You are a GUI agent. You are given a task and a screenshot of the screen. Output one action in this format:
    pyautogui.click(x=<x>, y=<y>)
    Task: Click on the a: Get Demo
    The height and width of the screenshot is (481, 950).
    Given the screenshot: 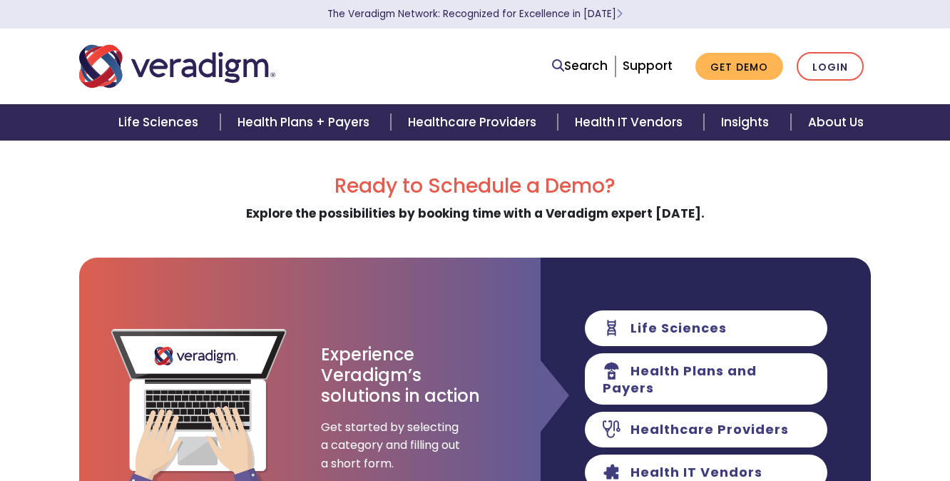 What is the action you would take?
    pyautogui.click(x=739, y=66)
    